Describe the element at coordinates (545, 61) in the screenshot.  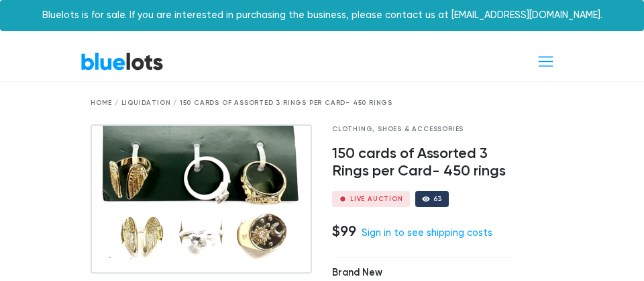
I see `button: Toggle navigation` at that location.